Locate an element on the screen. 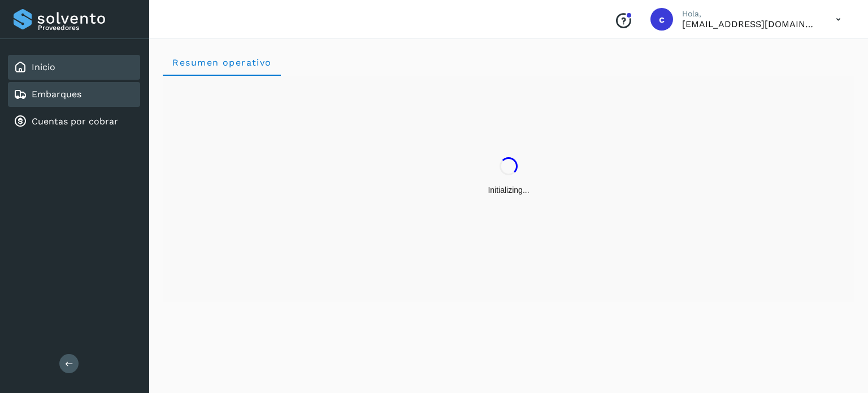 This screenshot has width=868, height=393. div: Embarques is located at coordinates (74, 95).